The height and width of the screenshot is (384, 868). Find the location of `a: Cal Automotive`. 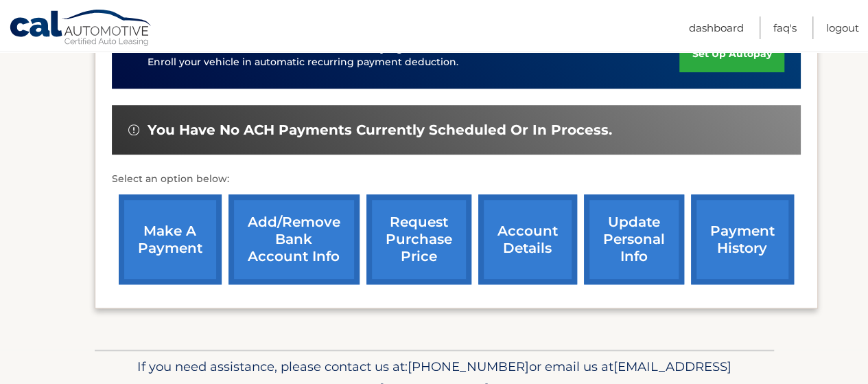

a: Cal Automotive is located at coordinates (81, 29).